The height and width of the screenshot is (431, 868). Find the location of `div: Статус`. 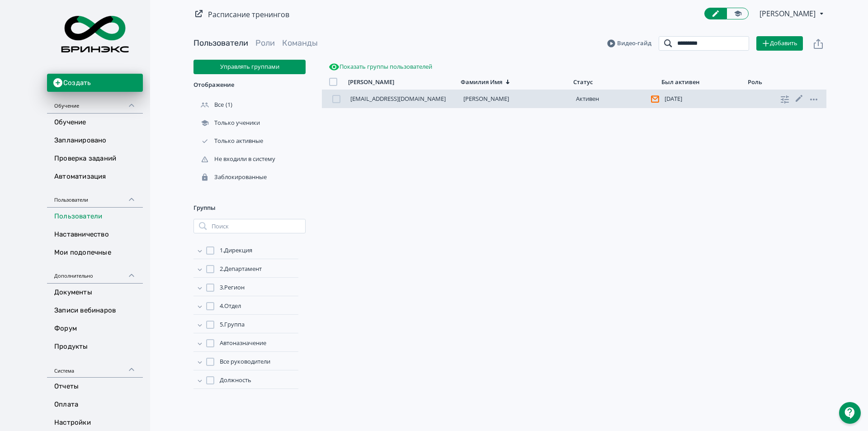

div: Статус is located at coordinates (583, 82).